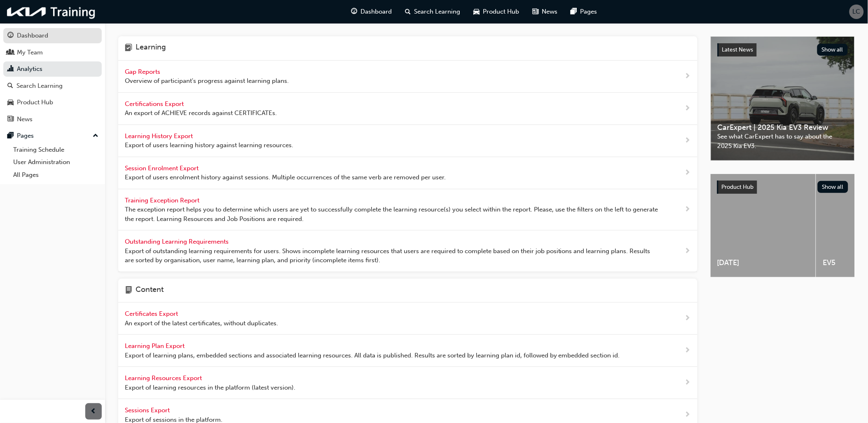  Describe the element at coordinates (52, 52) in the screenshot. I see `a: My Team` at that location.